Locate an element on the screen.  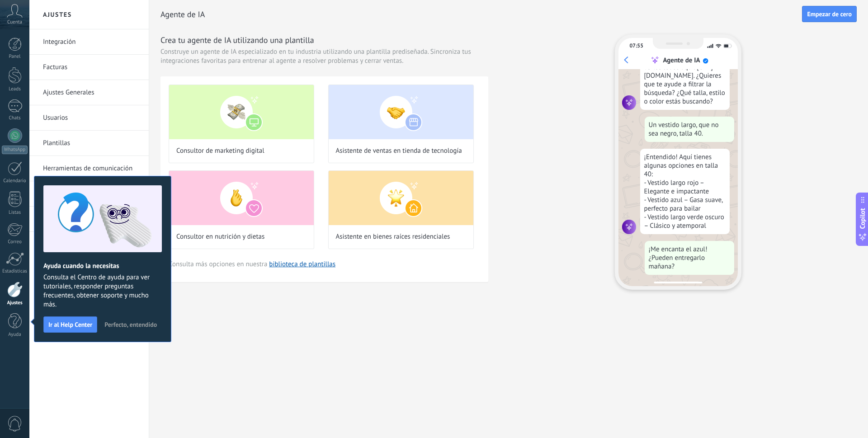
div: ¡Me encanta el azul! ¿Pueden entregarlo mañana? is located at coordinates (690, 258).